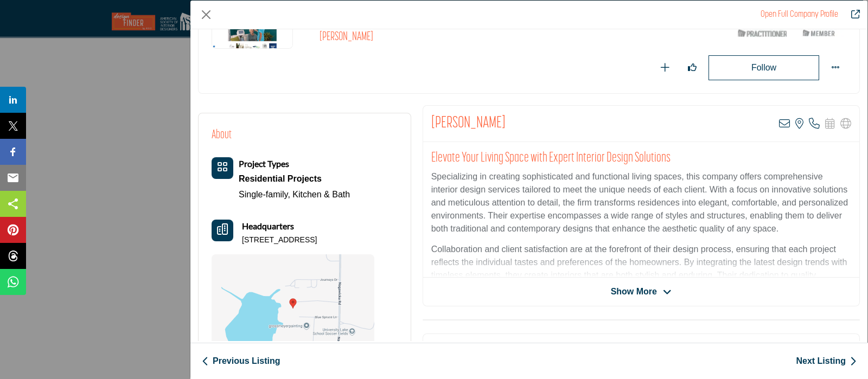 This screenshot has width=868, height=379. I want to click on p: Collaboration and client satisfaction are at the forefront of their design process, ensuring that..., so click(641, 275).